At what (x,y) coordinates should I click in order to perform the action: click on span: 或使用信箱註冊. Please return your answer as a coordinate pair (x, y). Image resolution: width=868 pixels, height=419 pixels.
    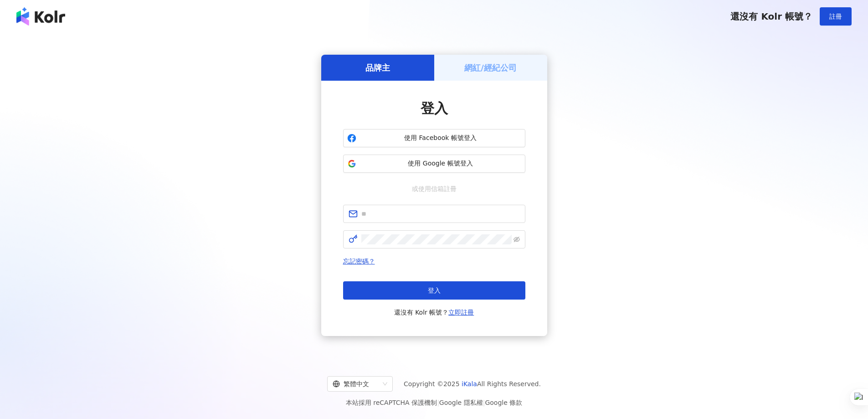
    Looking at the image, I should click on (434, 189).